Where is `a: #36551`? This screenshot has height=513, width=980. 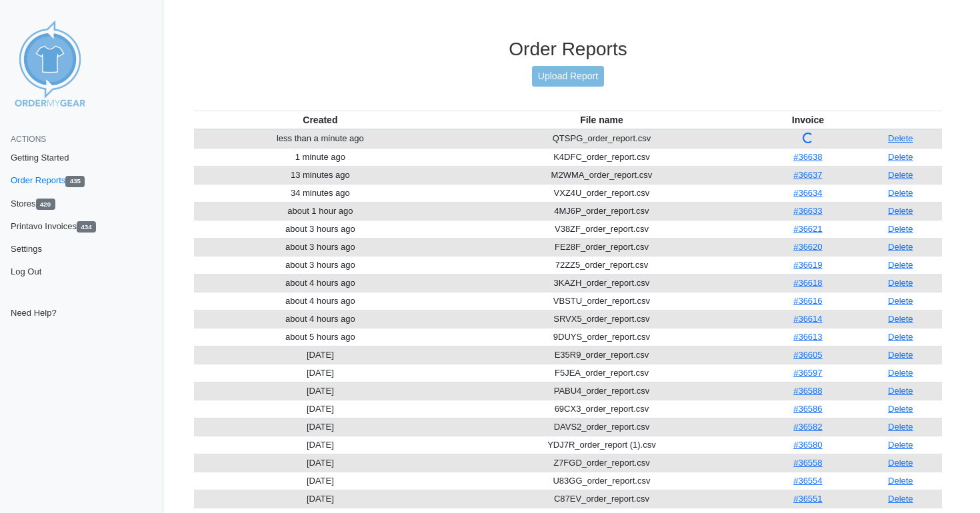
a: #36551 is located at coordinates (808, 498).